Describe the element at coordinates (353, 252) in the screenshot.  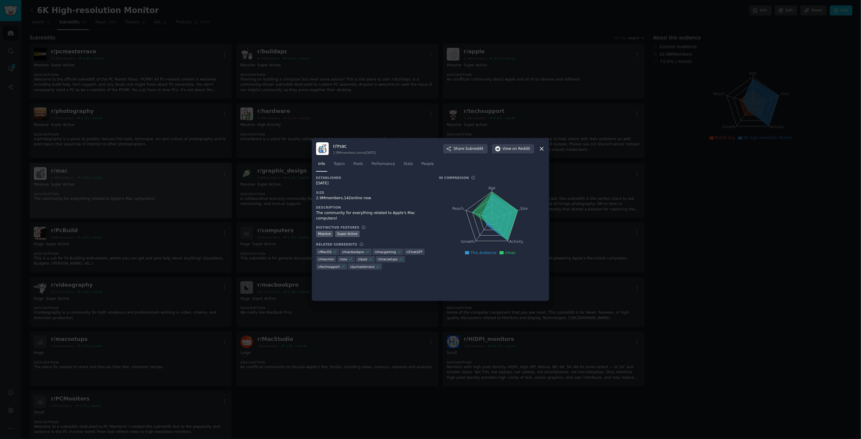
I see `span: r/ macbookpro` at that location.